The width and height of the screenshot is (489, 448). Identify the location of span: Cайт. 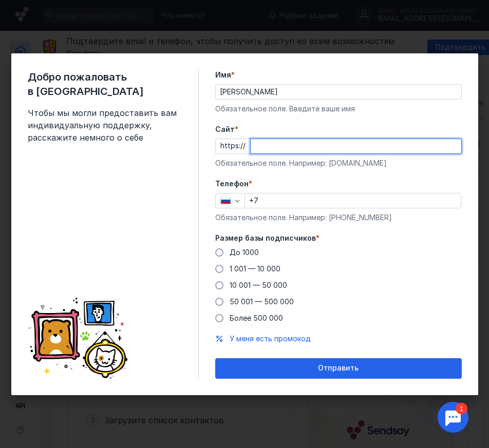
(225, 129).